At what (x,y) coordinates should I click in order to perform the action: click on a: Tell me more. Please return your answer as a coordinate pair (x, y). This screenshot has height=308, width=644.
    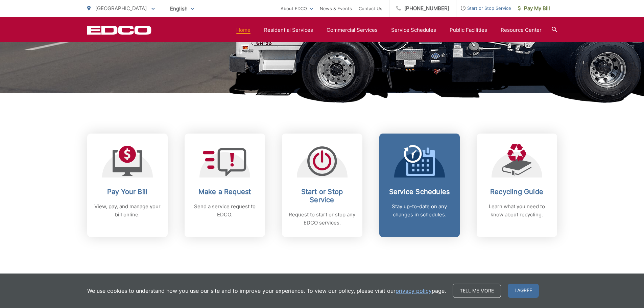
    Looking at the image, I should click on (477, 291).